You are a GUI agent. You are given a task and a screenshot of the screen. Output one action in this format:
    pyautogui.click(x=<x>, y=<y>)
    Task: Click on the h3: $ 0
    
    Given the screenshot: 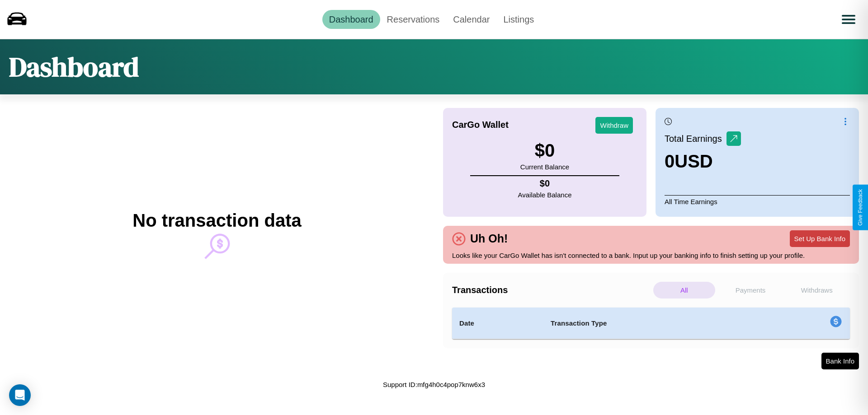 What is the action you would take?
    pyautogui.click(x=545, y=150)
    